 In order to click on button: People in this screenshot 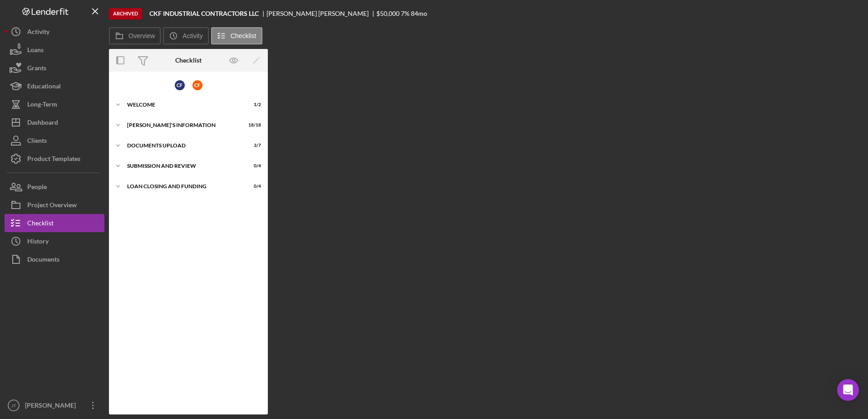, I will do `click(54, 187)`.